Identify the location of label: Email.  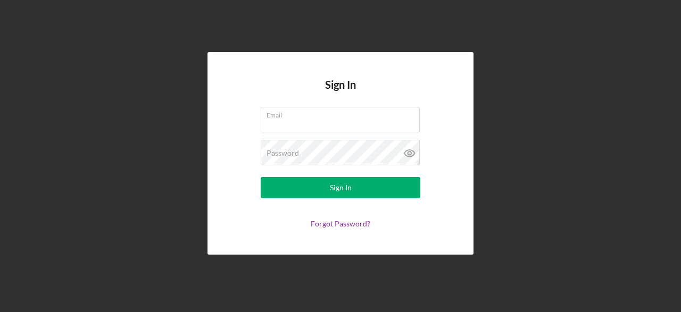
(343, 113).